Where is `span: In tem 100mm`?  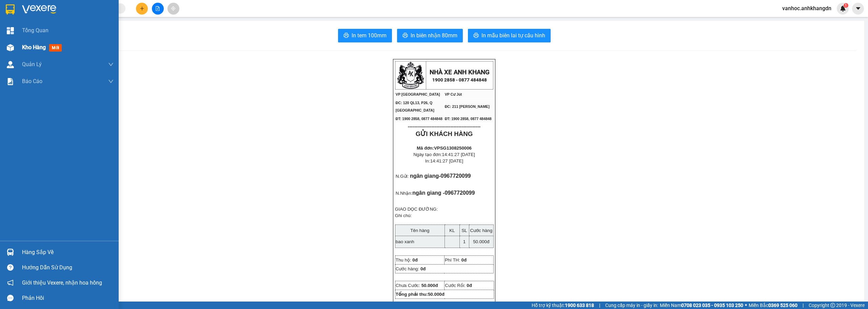
span: In tem 100mm is located at coordinates (369, 35).